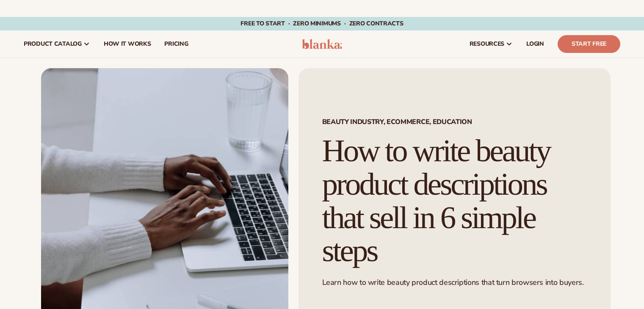 This screenshot has height=309, width=644. Describe the element at coordinates (128, 44) in the screenshot. I see `span: How It Works` at that location.